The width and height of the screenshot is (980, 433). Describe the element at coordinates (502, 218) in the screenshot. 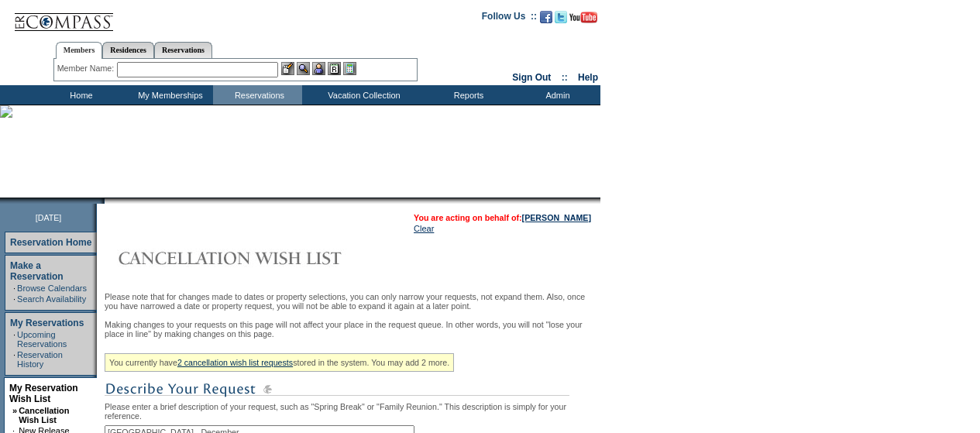

I see `span: You are acting on behalf of:` at that location.